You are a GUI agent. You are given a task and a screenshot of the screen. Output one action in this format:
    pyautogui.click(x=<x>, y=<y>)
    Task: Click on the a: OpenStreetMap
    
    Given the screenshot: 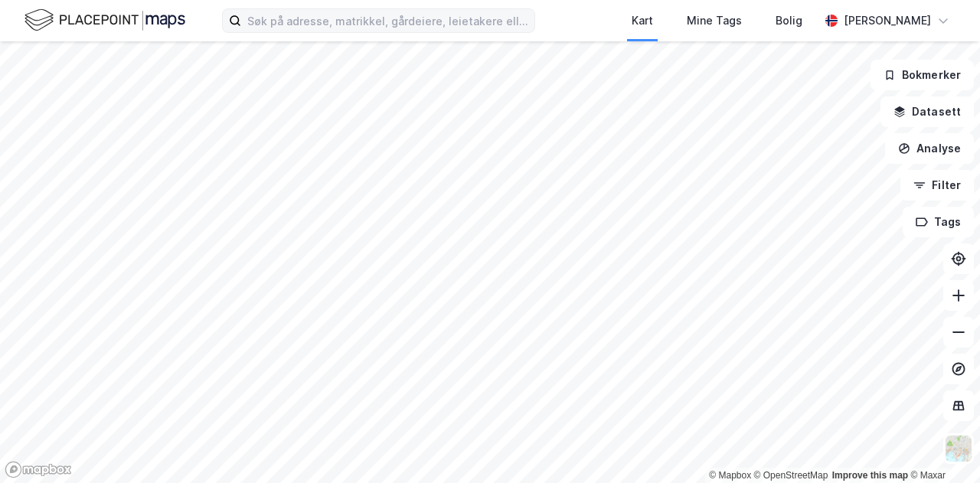 What is the action you would take?
    pyautogui.click(x=791, y=475)
    